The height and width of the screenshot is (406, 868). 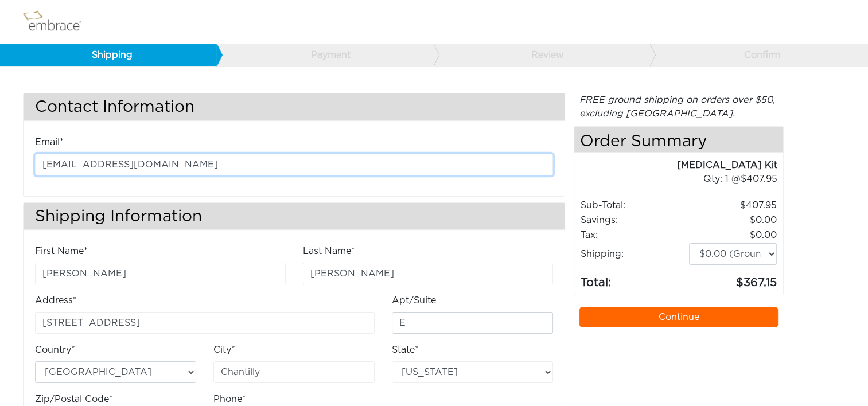 What do you see at coordinates (758, 55) in the screenshot?
I see `a: Confirm` at bounding box center [758, 55].